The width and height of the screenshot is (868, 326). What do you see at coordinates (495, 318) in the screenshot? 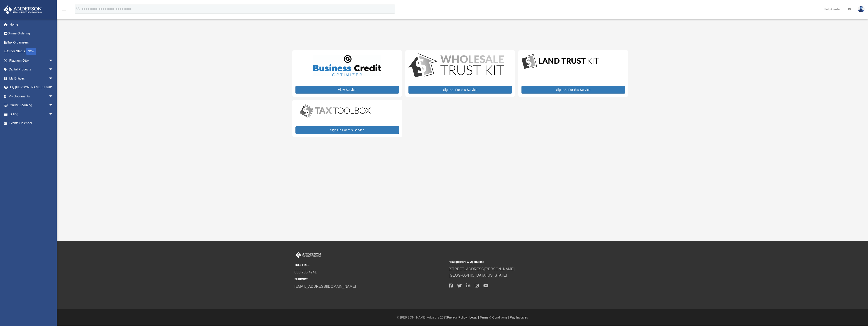
I see `a: Terms & Conditions |` at bounding box center [495, 318].